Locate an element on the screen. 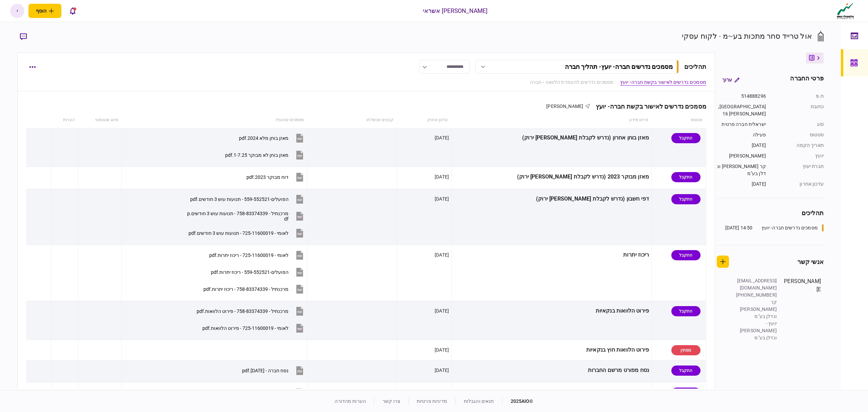 The width and height of the screenshot is (868, 412). button: מרכנתיל - 758-83374339 - ריכוז יתרות.pdf is located at coordinates (254, 288).